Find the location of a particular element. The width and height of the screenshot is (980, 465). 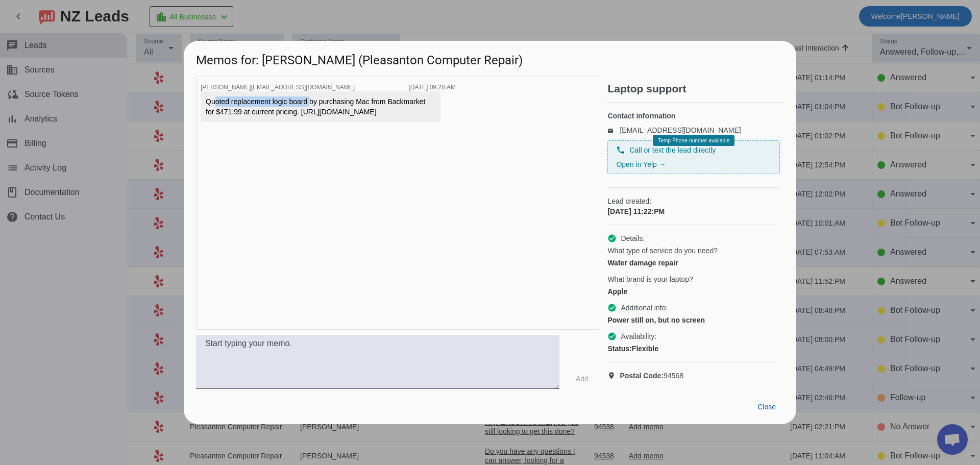

span: 94568 is located at coordinates (651, 376).